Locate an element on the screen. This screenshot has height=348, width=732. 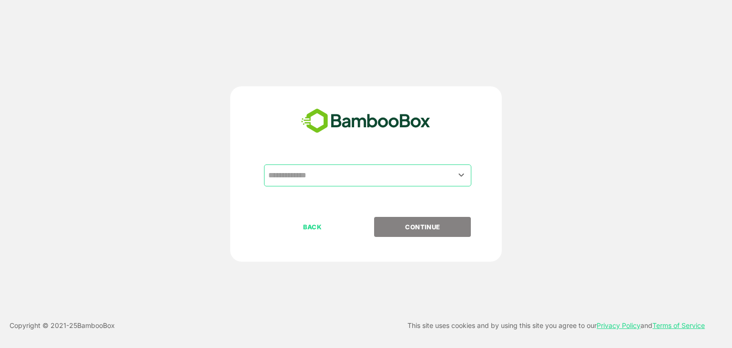
a: Terms of Service is located at coordinates (678, 325).